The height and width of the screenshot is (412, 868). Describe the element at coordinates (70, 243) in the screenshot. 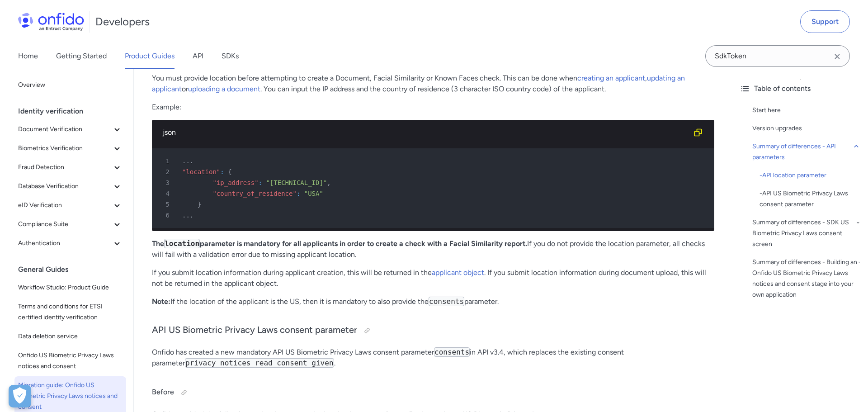

I see `button: Authentication` at that location.